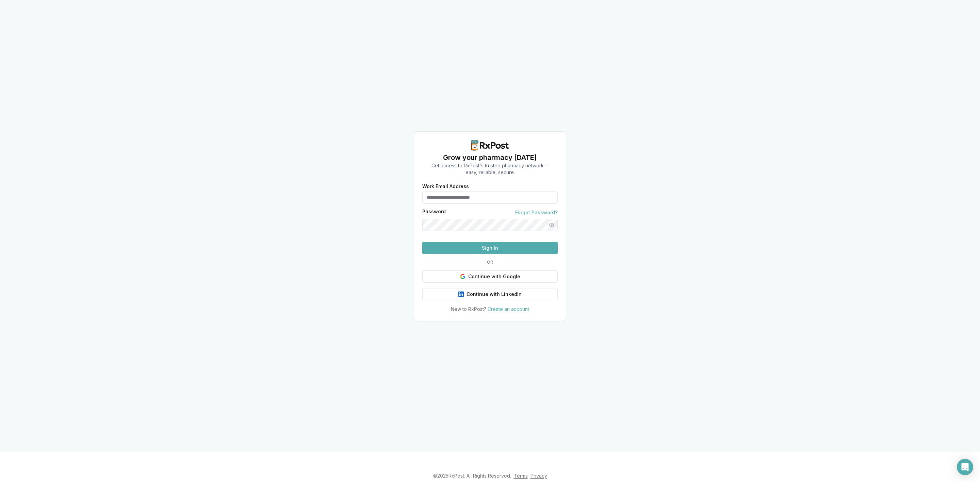  What do you see at coordinates (468, 309) in the screenshot?
I see `span: New to RxPost?` at bounding box center [468, 309].